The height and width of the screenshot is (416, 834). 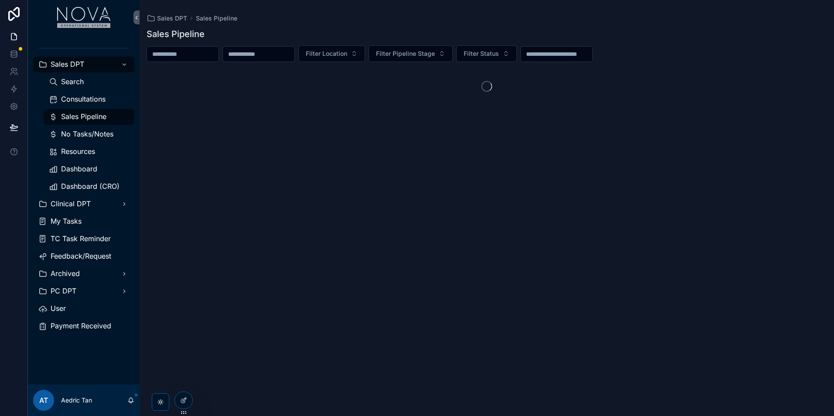 What do you see at coordinates (84, 17) in the screenshot?
I see `img: App logo` at bounding box center [84, 17].